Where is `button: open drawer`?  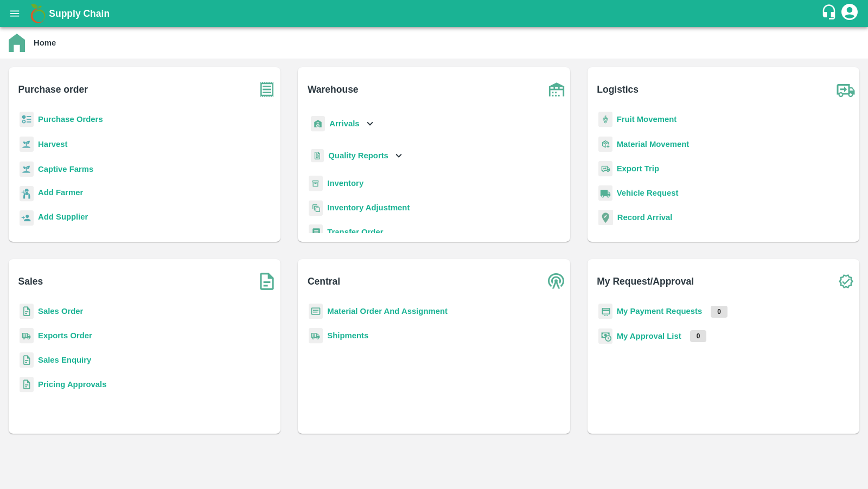 button: open drawer is located at coordinates (14, 13).